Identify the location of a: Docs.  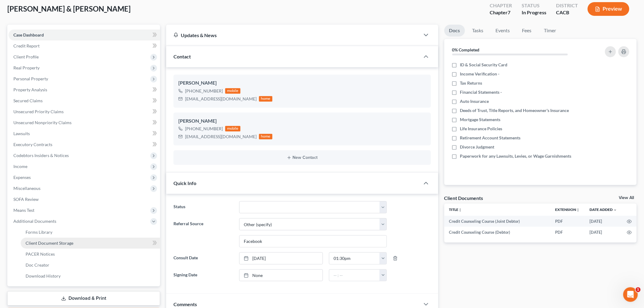
(455, 30).